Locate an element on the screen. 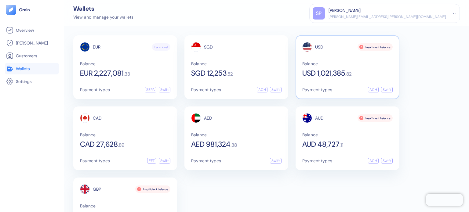 This screenshot has height=212, width=469. span: AUD is located at coordinates (319, 118).